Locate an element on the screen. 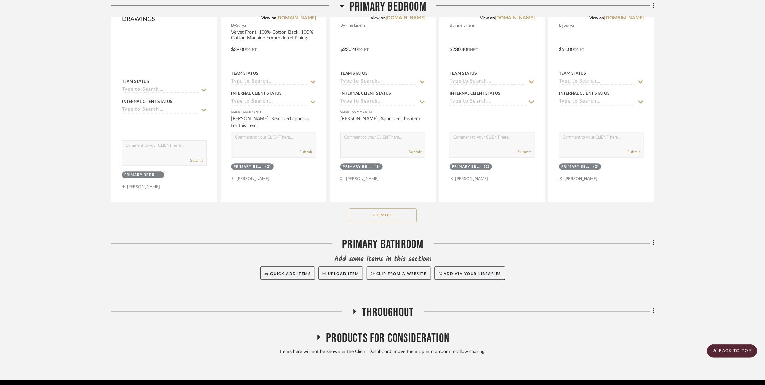 Image resolution: width=765 pixels, height=385 pixels. span: Throughout is located at coordinates (388, 312).